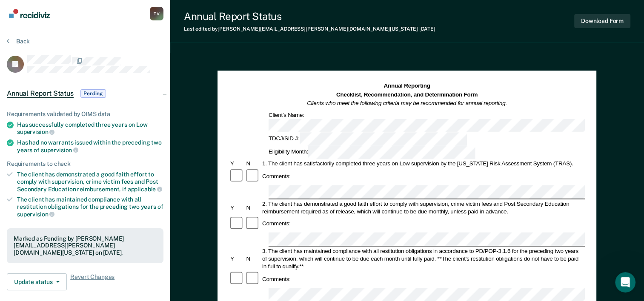  What do you see at coordinates (90, 207) in the screenshot?
I see `div: The client has maintained compliance with all restitution obligations for the preceding two years of` at bounding box center [90, 207].